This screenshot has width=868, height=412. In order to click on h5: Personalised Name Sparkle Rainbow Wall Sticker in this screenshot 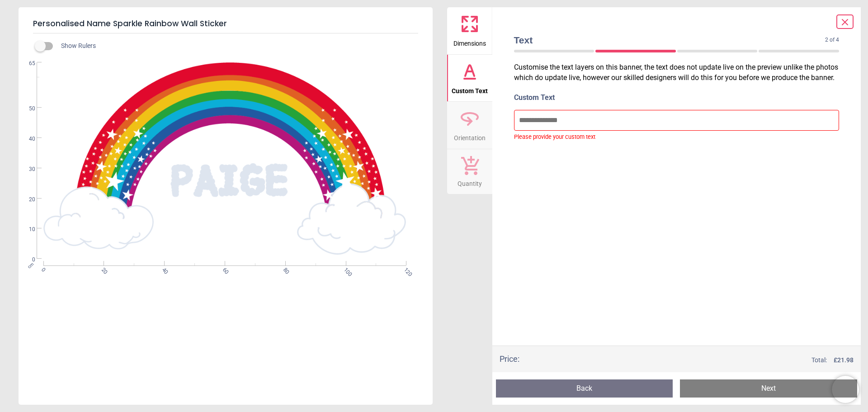, I will do `click(226, 24)`.